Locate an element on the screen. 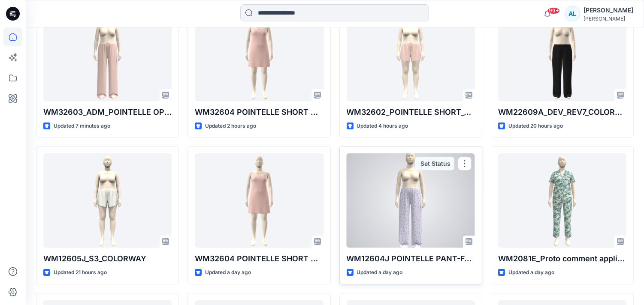  p: Updated 7 minutes ago is located at coordinates (82, 126).